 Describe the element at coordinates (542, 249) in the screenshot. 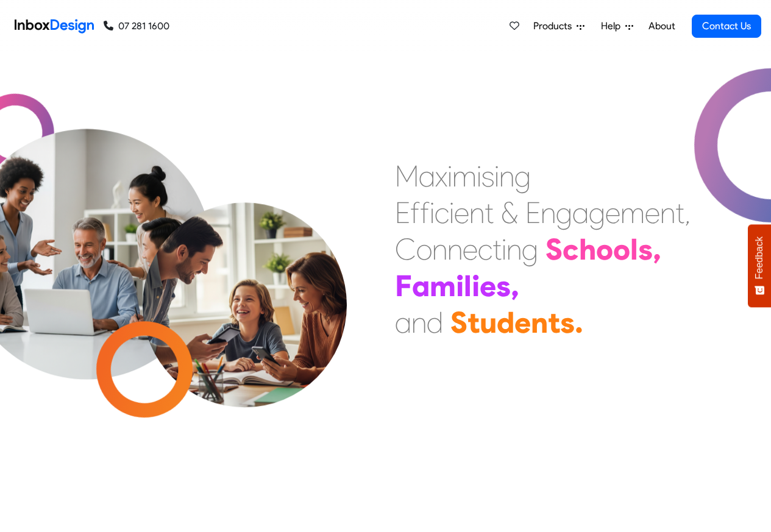

I see `div: Maximising Efficient & Engagement, Connecting Schools, Families, and Students.` at that location.